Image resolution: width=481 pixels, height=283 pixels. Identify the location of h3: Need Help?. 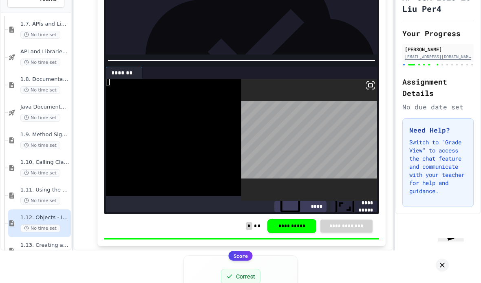
(437, 130).